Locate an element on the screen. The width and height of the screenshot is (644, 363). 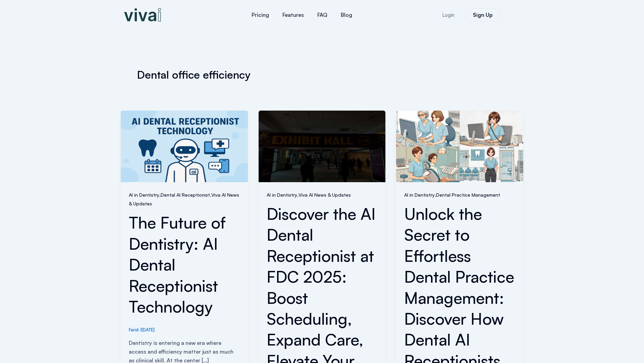
a: Dental AI Receptionist is located at coordinates (186, 195).